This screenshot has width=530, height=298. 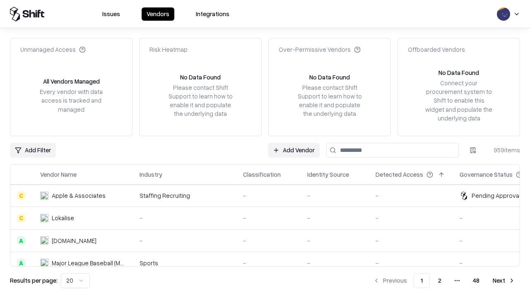 What do you see at coordinates (293, 150) in the screenshot?
I see `a: Add Vendor` at bounding box center [293, 150].